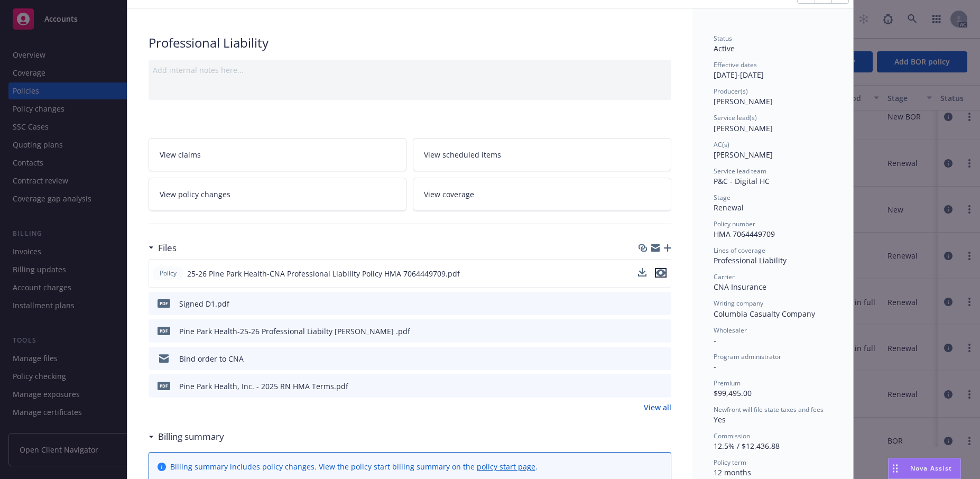  What do you see at coordinates (167, 248) in the screenshot?
I see `h3: Files` at bounding box center [167, 248].